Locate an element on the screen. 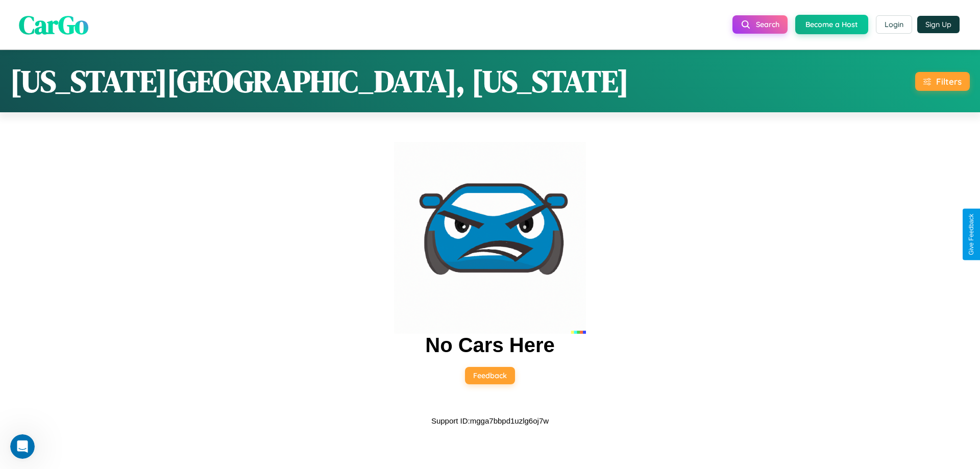  span: Search is located at coordinates (768, 25).